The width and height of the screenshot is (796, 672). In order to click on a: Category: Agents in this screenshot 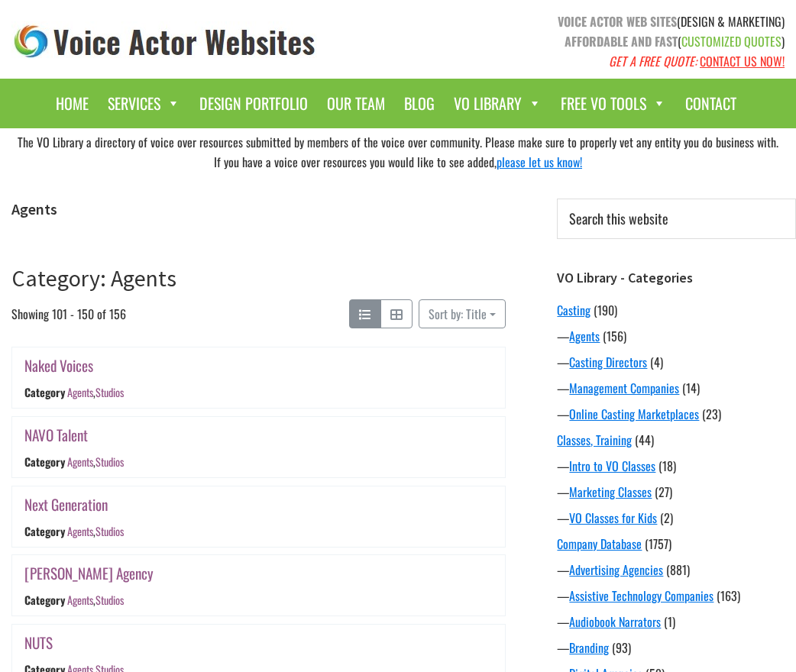, I will do `click(94, 278)`.